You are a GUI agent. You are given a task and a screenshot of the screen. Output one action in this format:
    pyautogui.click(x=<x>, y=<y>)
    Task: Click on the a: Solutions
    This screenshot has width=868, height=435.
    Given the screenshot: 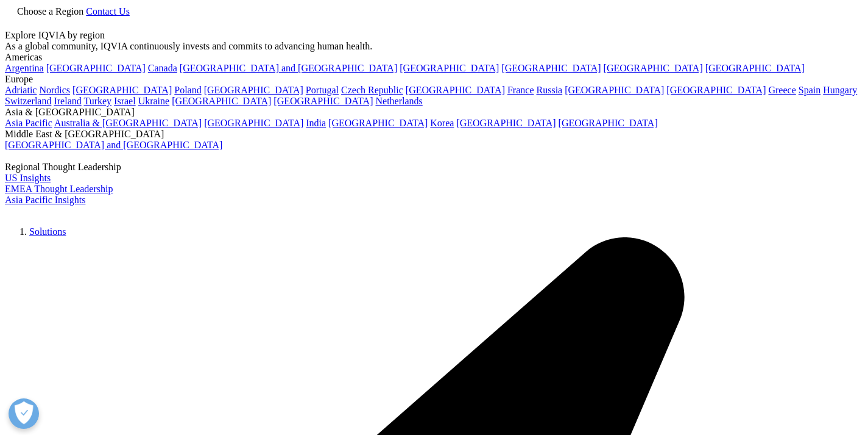 What is the action you would take?
    pyautogui.click(x=47, y=231)
    